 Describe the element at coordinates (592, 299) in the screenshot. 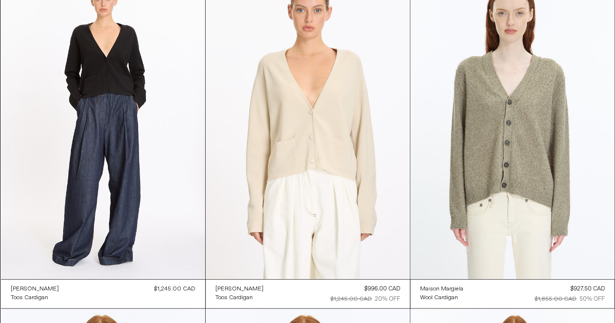

I see `div: 50% OFF` at that location.